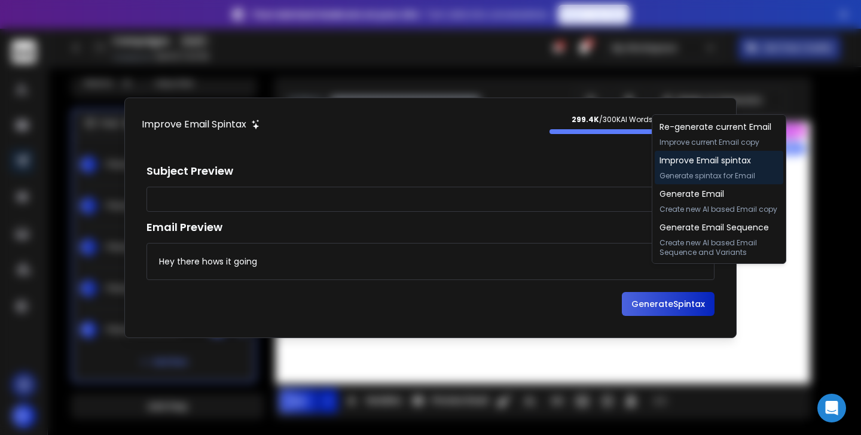 Image resolution: width=861 pixels, height=435 pixels. Describe the element at coordinates (719, 247) in the screenshot. I see `p: Create new AI based Email Sequence and Variants` at that location.